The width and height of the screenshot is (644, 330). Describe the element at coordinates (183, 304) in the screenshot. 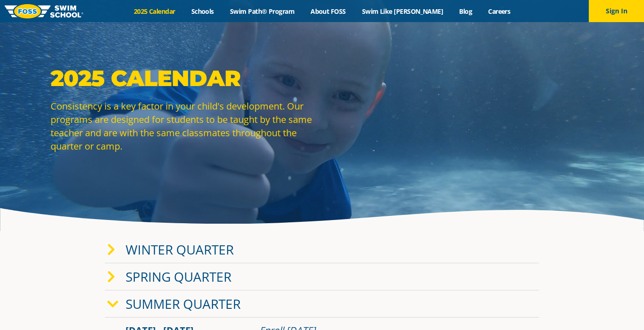

I see `a: Summer Quarter` at that location.